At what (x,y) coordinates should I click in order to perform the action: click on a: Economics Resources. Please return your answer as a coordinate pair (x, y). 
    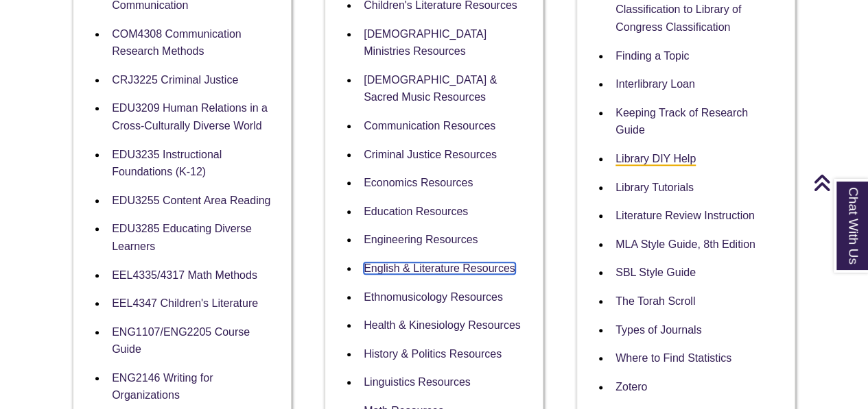
    Looking at the image, I should click on (418, 182).